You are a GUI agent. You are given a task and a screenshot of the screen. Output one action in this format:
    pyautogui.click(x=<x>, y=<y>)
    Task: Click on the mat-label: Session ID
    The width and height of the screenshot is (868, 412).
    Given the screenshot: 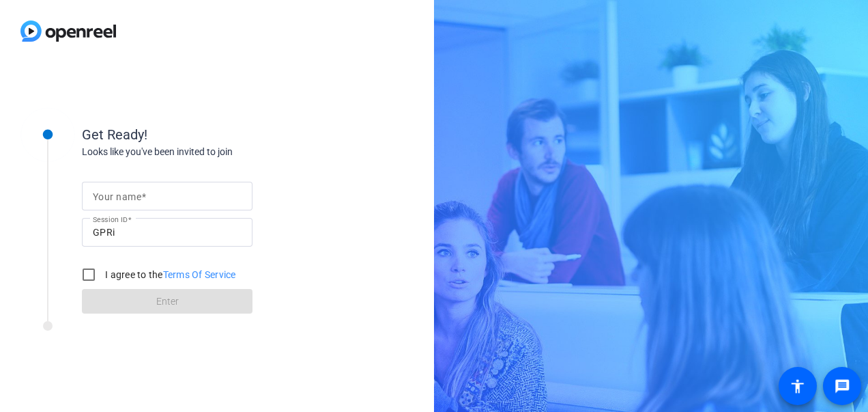 What is the action you would take?
    pyautogui.click(x=109, y=219)
    